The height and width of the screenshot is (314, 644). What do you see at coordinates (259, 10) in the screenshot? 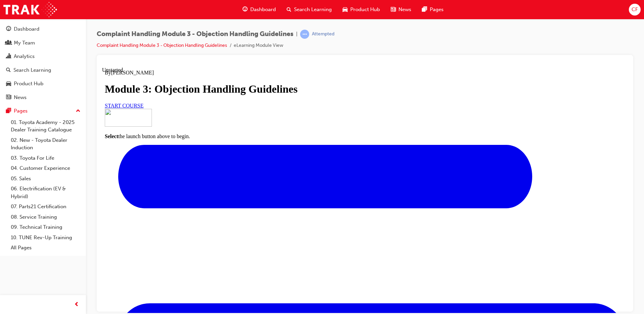
I see `a: guage-iconDashboard` at bounding box center [259, 10].